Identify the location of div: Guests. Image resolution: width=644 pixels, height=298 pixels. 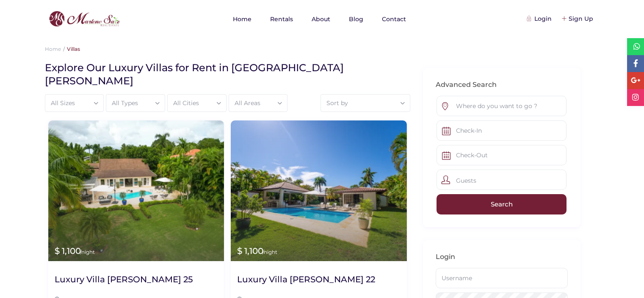
(501, 180).